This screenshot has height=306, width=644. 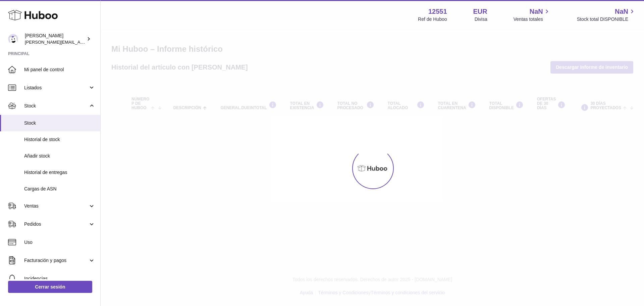 What do you see at coordinates (532, 15) in the screenshot?
I see `a: NaN Ventas totales` at bounding box center [532, 15].